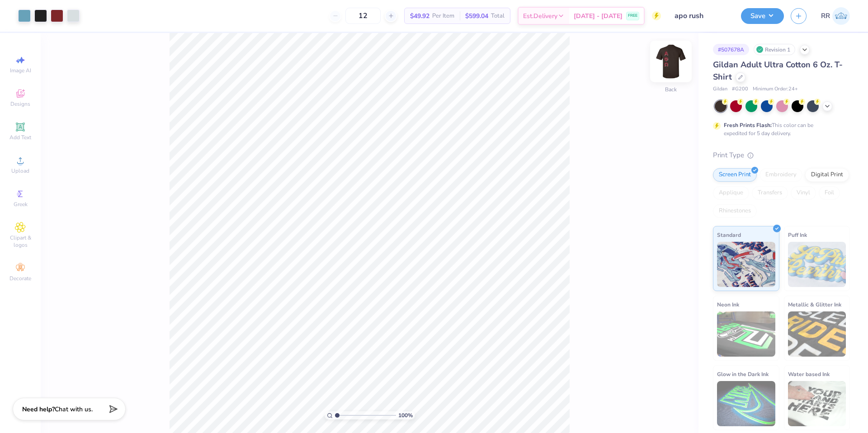 Image resolution: width=868 pixels, height=433 pixels. I want to click on img: Water based Ink, so click(816, 403).